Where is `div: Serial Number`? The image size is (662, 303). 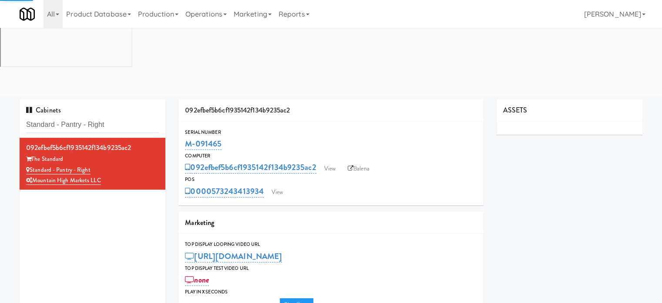
div: Serial Number is located at coordinates (331, 132).